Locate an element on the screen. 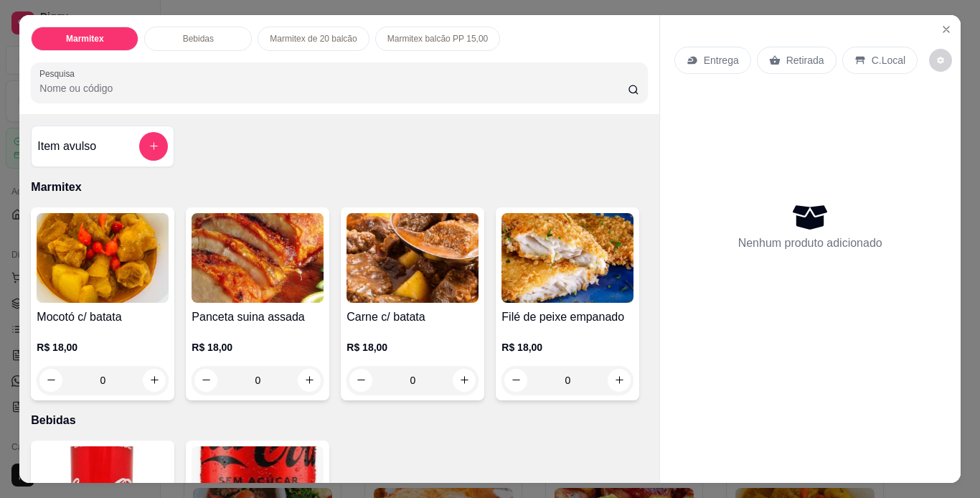 Image resolution: width=980 pixels, height=498 pixels. p: Nenhum produto adicionado is located at coordinates (811, 243).